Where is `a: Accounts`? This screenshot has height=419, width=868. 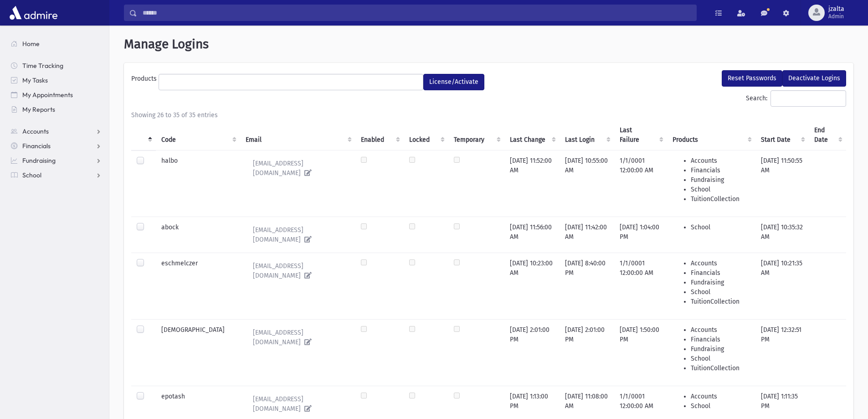
a: Accounts is located at coordinates (56, 131).